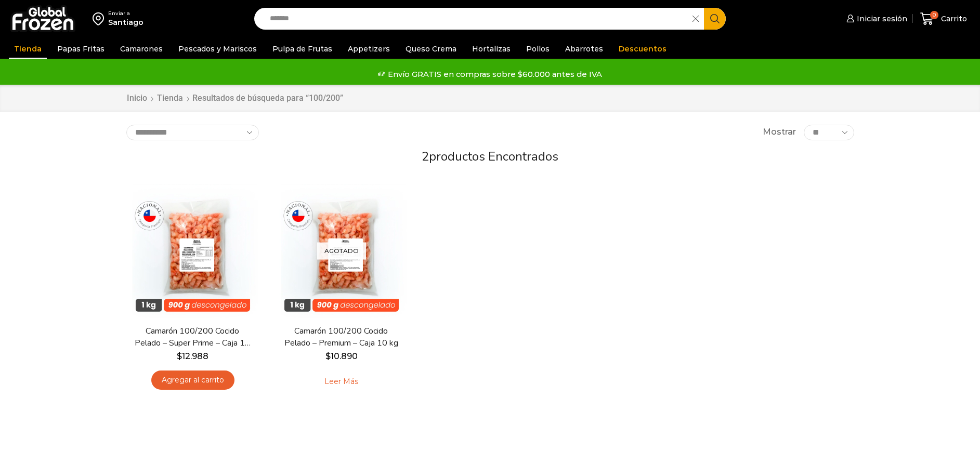 The width and height of the screenshot is (980, 463). What do you see at coordinates (935, 15) in the screenshot?
I see `span: 0` at bounding box center [935, 15].